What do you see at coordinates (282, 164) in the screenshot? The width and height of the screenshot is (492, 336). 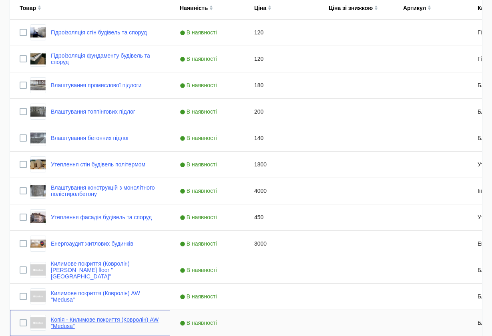 I see `div: 1800` at bounding box center [282, 164].